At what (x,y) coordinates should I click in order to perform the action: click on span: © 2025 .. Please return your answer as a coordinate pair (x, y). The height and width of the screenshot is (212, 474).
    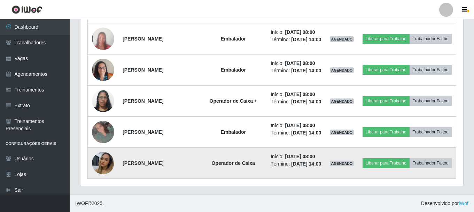
    Looking at the image, I should click on (90, 203).